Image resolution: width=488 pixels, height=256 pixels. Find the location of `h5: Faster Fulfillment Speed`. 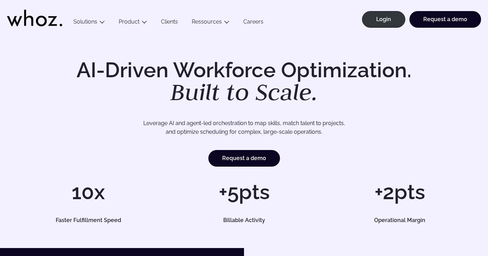

h5: Faster Fulfillment Speed is located at coordinates (88, 220).